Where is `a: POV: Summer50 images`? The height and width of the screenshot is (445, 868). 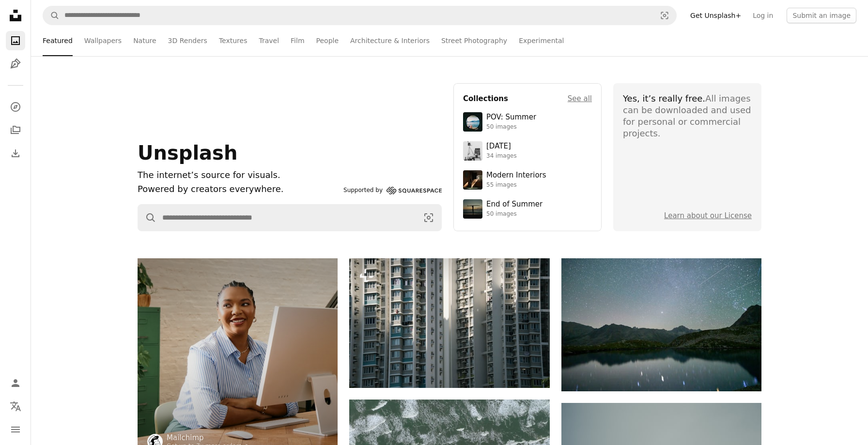
a: POV: Summer50 images is located at coordinates (527, 122).